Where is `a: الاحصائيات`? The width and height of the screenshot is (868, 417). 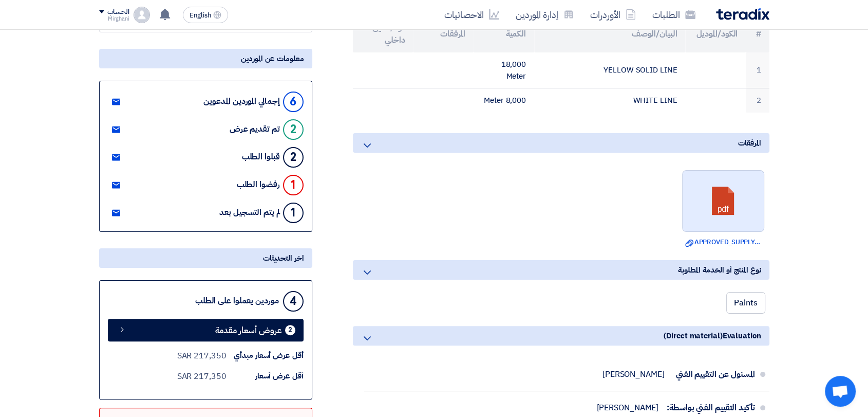 a: الاحصائيات is located at coordinates (471, 14).